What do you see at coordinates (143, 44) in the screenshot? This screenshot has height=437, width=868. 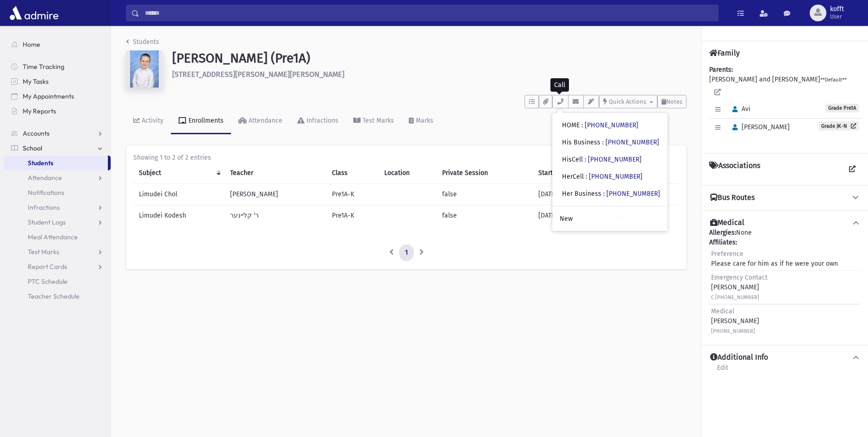 I see `nav: breadcrumb` at bounding box center [143, 44].